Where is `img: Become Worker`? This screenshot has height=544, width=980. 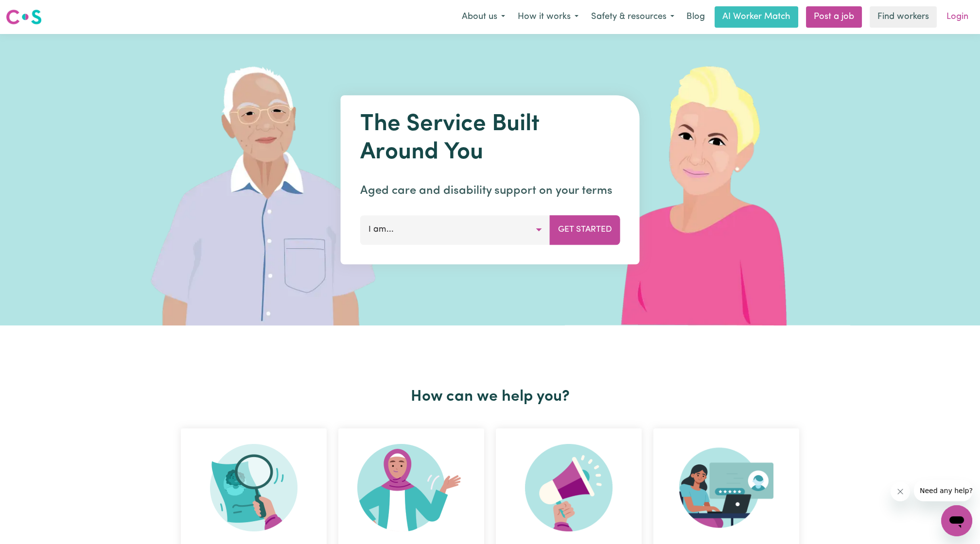 img: Become Worker is located at coordinates (411, 487).